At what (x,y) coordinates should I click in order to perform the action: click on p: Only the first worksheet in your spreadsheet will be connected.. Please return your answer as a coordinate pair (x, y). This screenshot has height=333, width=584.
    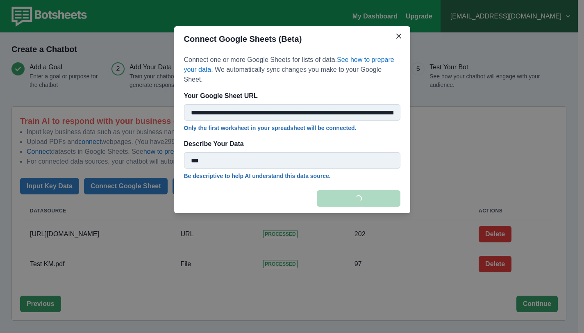
    Looking at the image, I should click on (292, 128).